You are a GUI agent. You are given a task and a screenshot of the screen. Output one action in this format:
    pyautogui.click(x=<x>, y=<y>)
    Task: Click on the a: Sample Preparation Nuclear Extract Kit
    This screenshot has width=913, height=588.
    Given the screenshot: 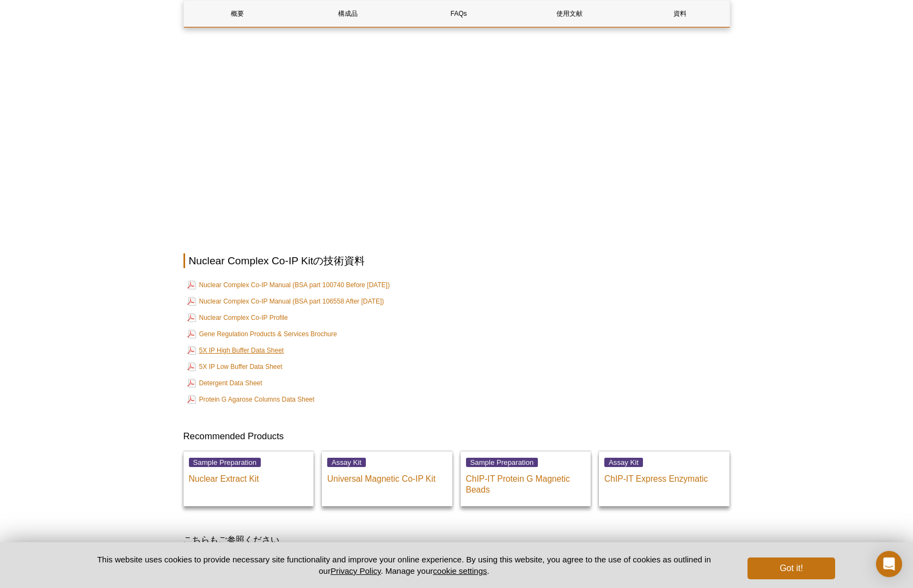 What is the action you would take?
    pyautogui.click(x=249, y=478)
    